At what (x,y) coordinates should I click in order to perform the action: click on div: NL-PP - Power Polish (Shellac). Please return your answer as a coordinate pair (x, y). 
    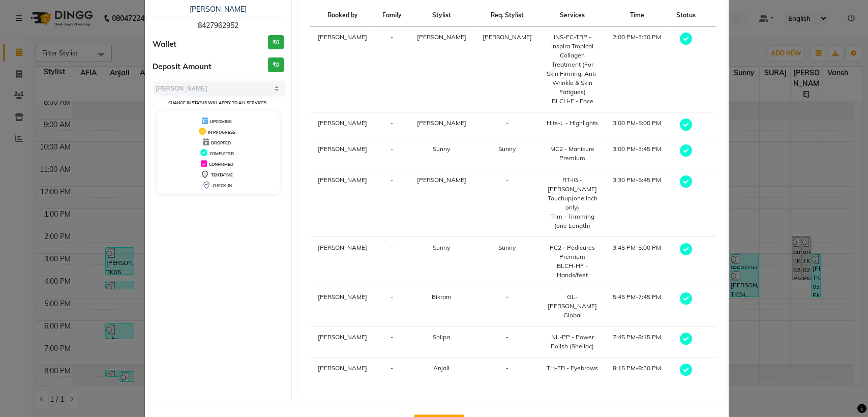
    Looking at the image, I should click on (572, 342).